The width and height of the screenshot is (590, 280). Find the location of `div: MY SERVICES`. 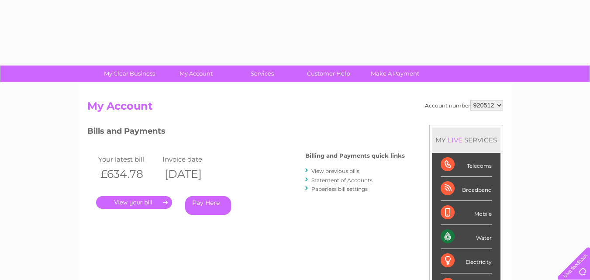

div: MY SERVICES is located at coordinates (466, 140).